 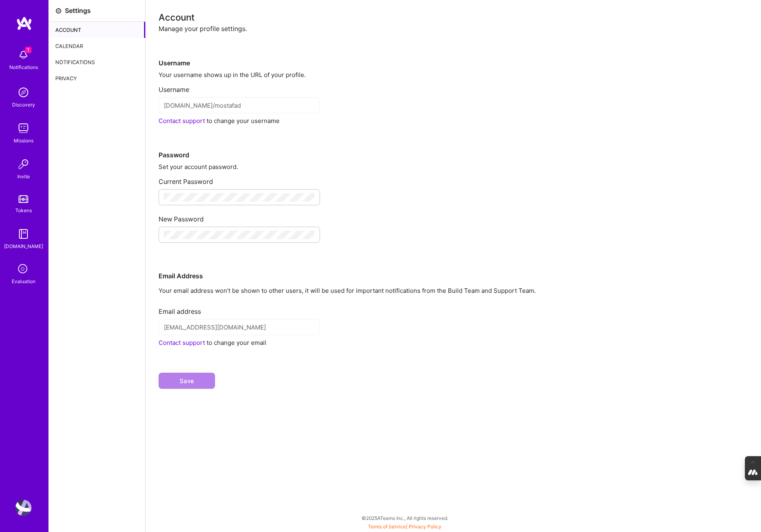 What do you see at coordinates (23, 508) in the screenshot?
I see `img: User Avatar` at bounding box center [23, 508].